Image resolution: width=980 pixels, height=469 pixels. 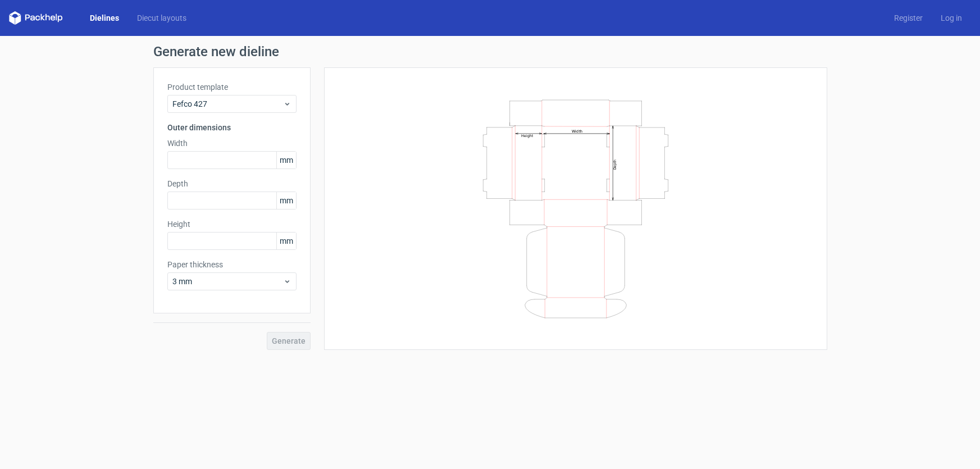 What do you see at coordinates (952, 18) in the screenshot?
I see `a: Log in` at bounding box center [952, 18].